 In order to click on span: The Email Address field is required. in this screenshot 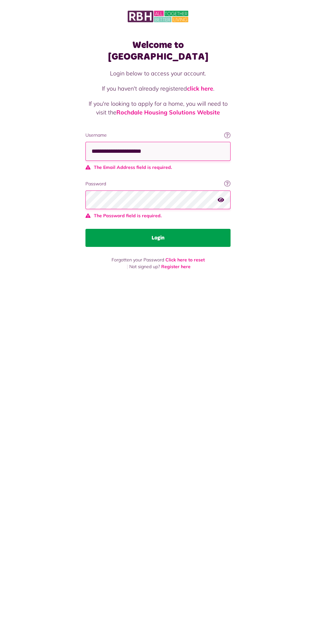, I will do `click(158, 167)`.